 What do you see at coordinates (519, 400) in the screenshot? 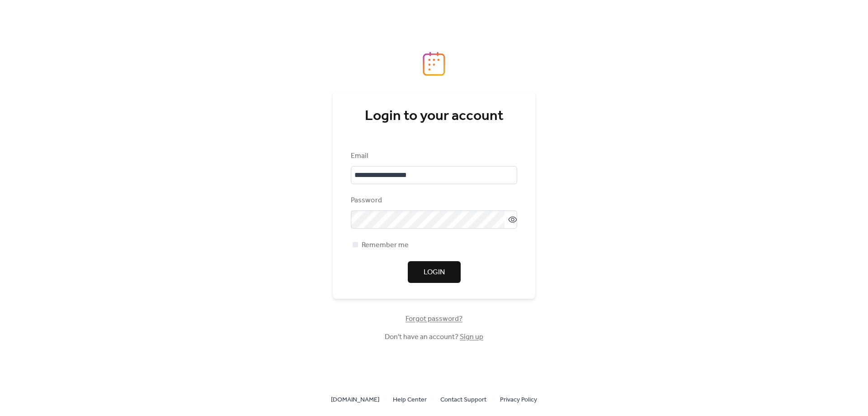
I see `a: Privacy Policy` at bounding box center [519, 400].